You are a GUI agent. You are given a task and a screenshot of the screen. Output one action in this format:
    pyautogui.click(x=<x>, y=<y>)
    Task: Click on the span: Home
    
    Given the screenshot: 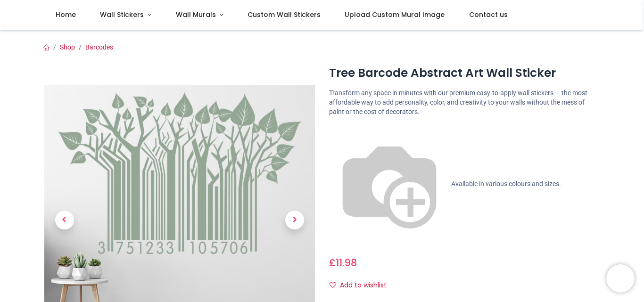 What is the action you would take?
    pyautogui.click(x=66, y=15)
    